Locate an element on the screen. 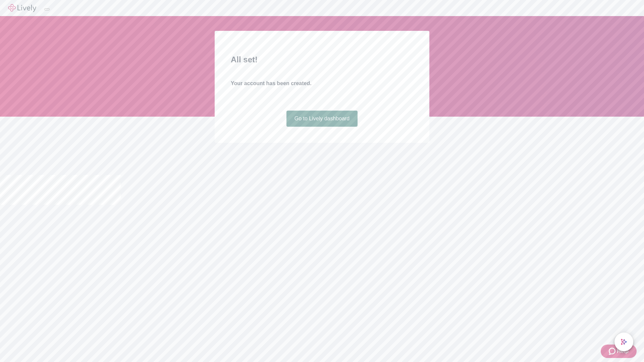 The width and height of the screenshot is (644, 362). a: Go to Lively dashboard is located at coordinates (322, 119).